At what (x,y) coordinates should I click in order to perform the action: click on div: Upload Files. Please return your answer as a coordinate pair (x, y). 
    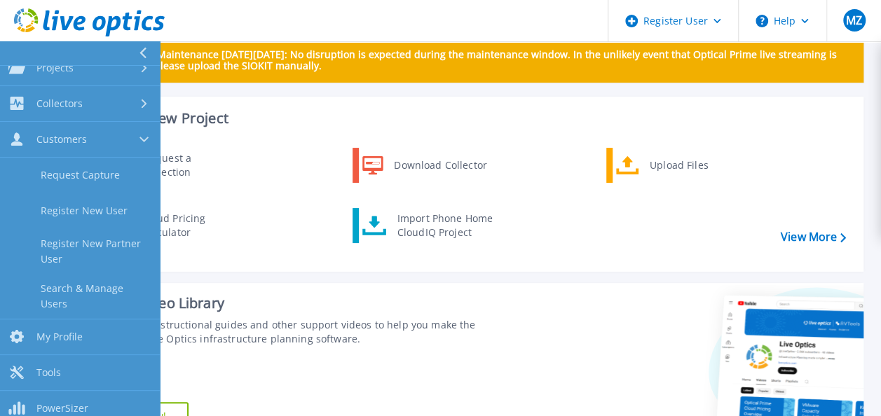
    Looking at the image, I should click on (695, 165).